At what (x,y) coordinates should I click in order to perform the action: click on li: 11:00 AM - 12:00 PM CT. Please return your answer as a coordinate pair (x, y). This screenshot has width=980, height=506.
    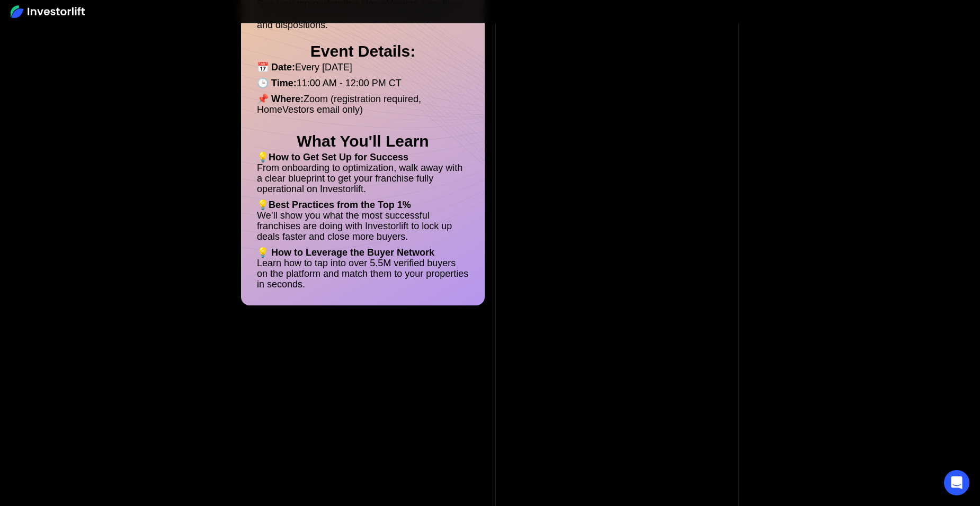
    Looking at the image, I should click on (362, 85).